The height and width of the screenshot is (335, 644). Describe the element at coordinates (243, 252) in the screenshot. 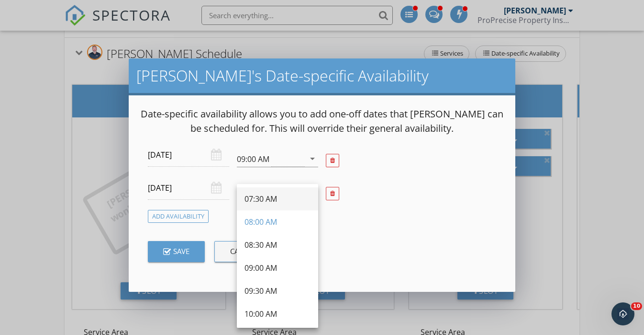

I see `button: Cancel` at that location.